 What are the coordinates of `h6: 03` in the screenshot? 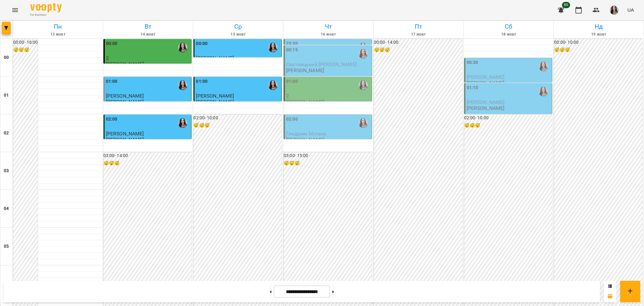 It's located at (6, 171).